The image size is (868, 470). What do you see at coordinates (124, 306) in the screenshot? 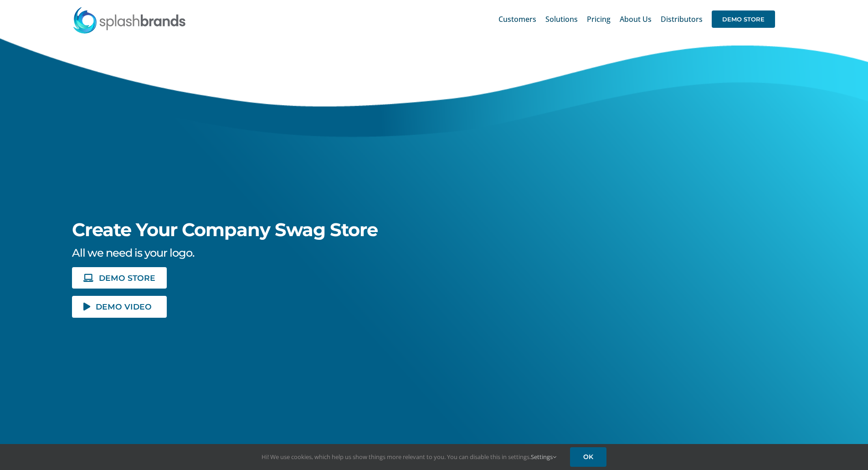
I see `span: DEMO VIDEO` at bounding box center [124, 306].